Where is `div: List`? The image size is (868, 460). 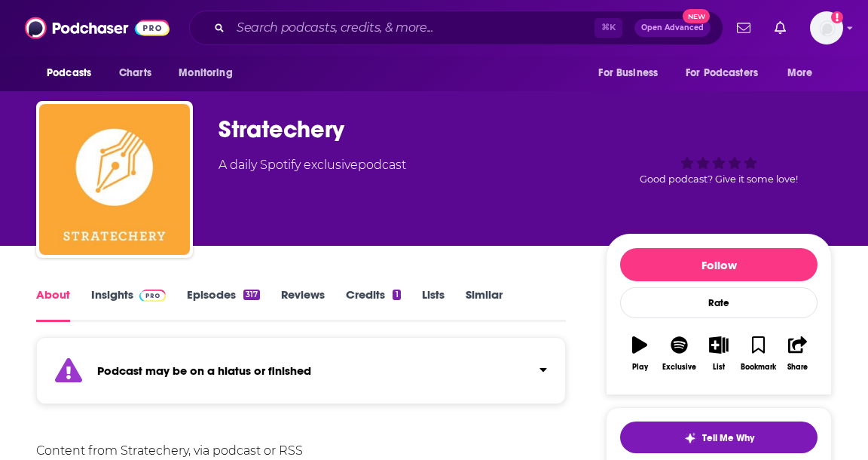
div: List is located at coordinates (719, 367).